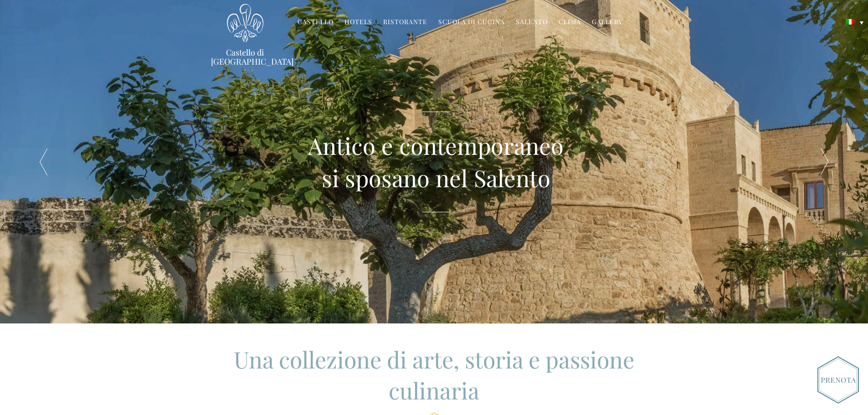 Image resolution: width=868 pixels, height=415 pixels. I want to click on a: Hotels, so click(358, 23).